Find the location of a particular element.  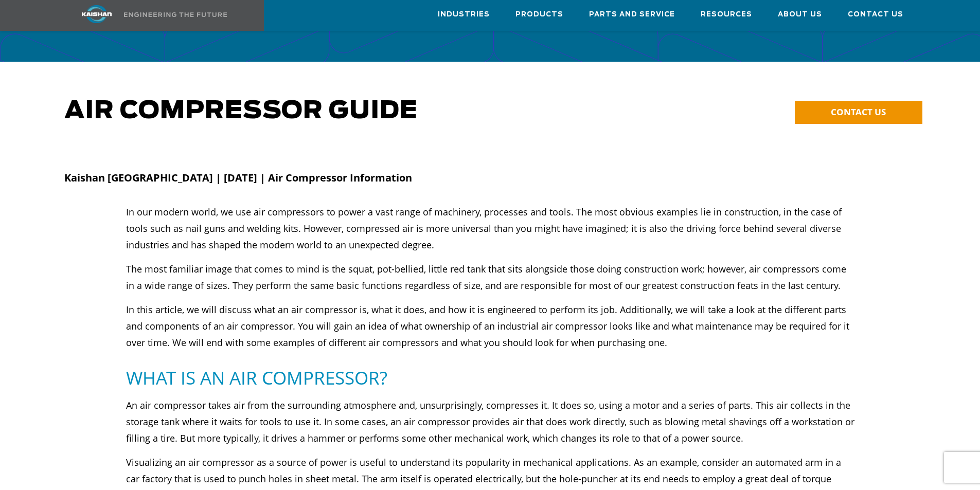

a: About Us is located at coordinates (800, 14).